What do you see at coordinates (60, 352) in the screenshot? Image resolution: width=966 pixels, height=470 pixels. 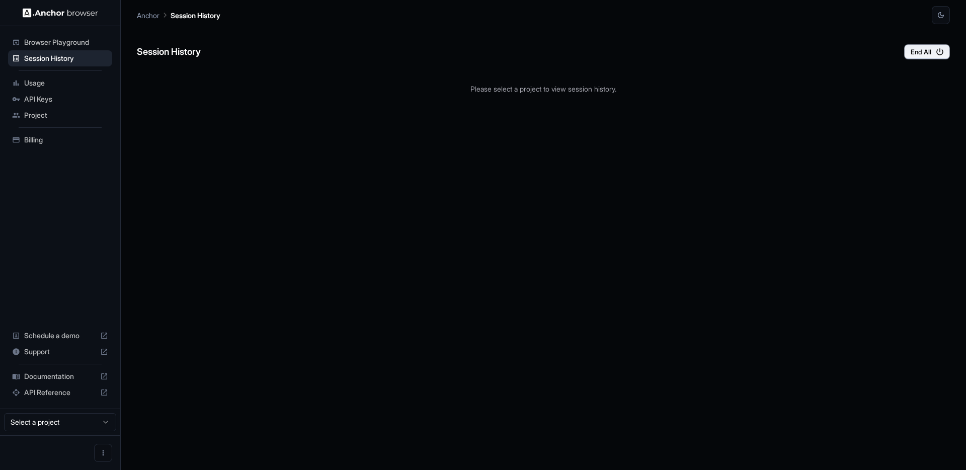 I see `span: Support` at bounding box center [60, 352].